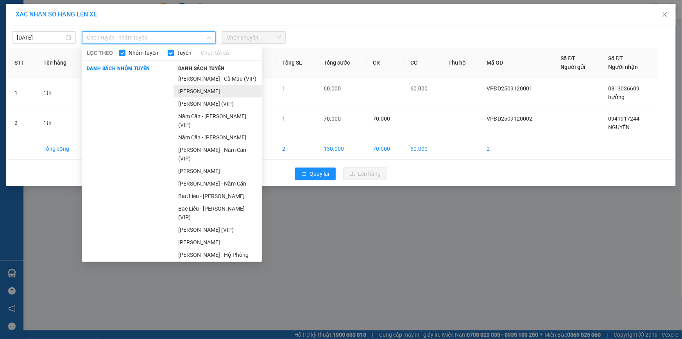 The width and height of the screenshot is (682, 339). What do you see at coordinates (624, 88) in the screenshot?
I see `span: 0813036609` at bounding box center [624, 88].